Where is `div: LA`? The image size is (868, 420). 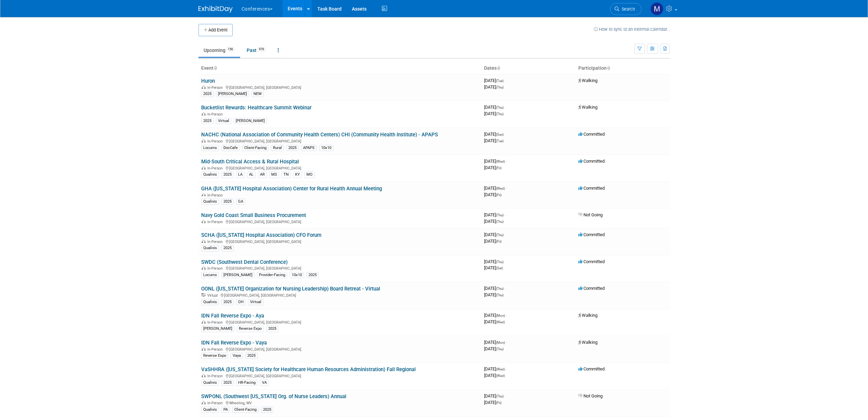 div: LA is located at coordinates (240, 175).